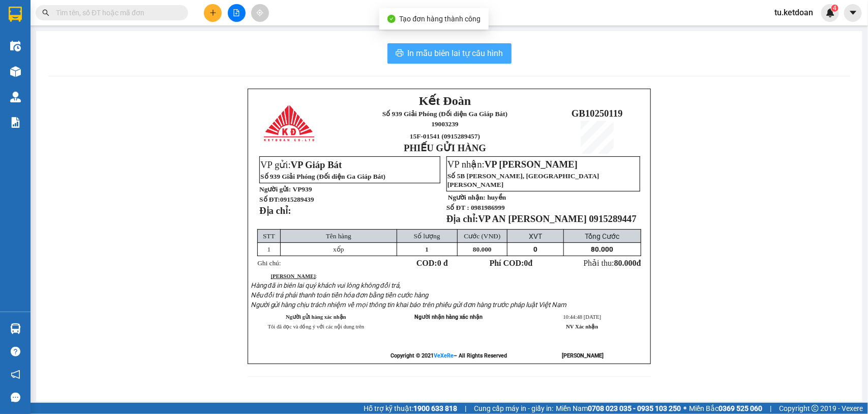 This screenshot has width=868, height=414. I want to click on strong: Số ĐT:, so click(286, 199).